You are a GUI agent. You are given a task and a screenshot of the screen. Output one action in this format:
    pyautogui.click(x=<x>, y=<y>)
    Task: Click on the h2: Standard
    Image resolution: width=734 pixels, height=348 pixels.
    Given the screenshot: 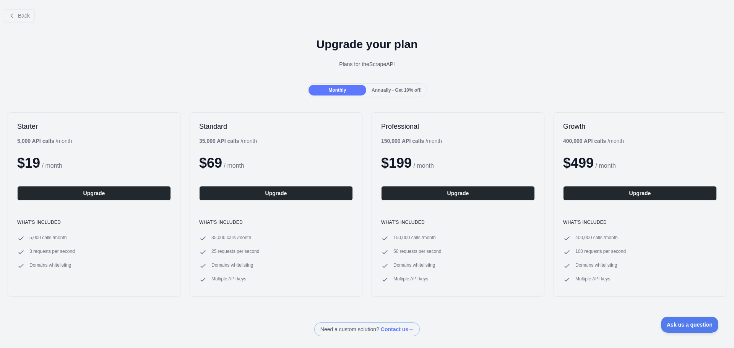 What is the action you would take?
    pyautogui.click(x=276, y=126)
    